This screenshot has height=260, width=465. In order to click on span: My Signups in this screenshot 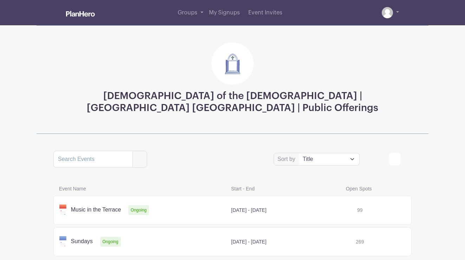, I will do `click(224, 13)`.